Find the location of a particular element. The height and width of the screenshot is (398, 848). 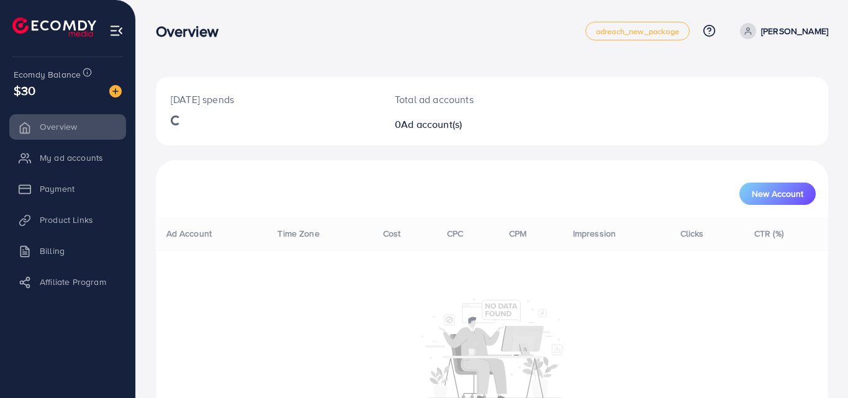

h2: 0 is located at coordinates (464, 124).